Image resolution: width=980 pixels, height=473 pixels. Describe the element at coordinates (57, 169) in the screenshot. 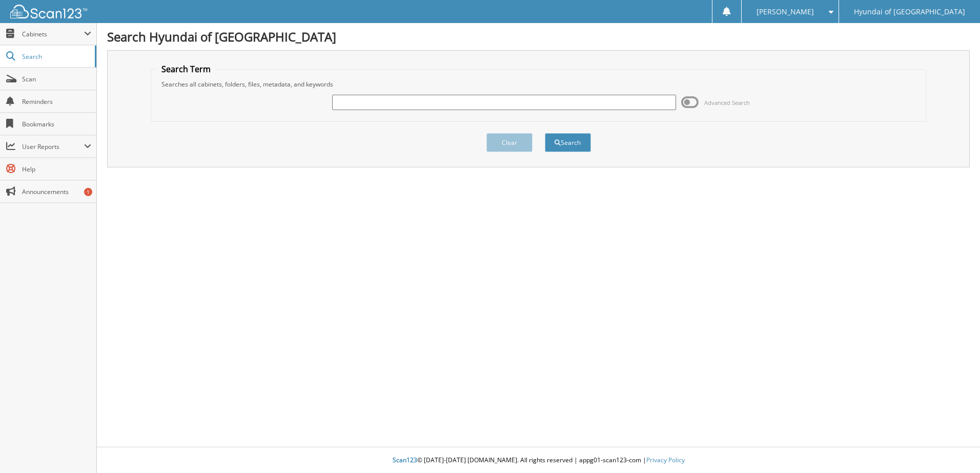

I see `span: Help` at that location.